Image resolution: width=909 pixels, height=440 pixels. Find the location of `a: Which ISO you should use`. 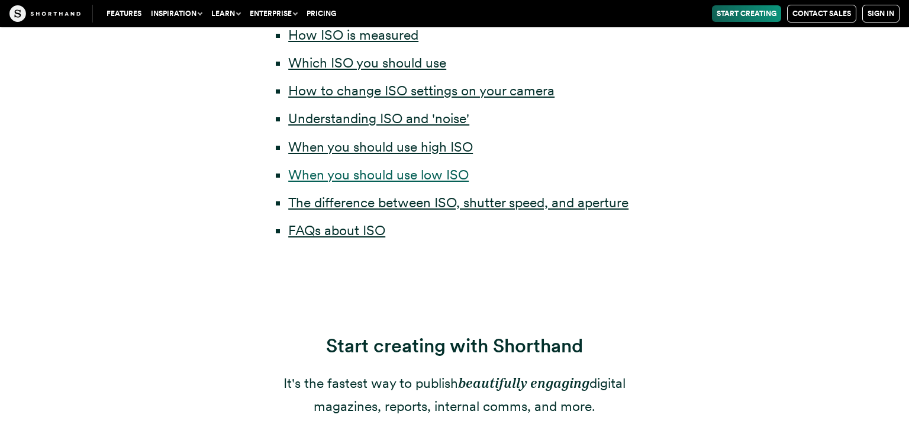

a: Which ISO you should use is located at coordinates (367, 63).